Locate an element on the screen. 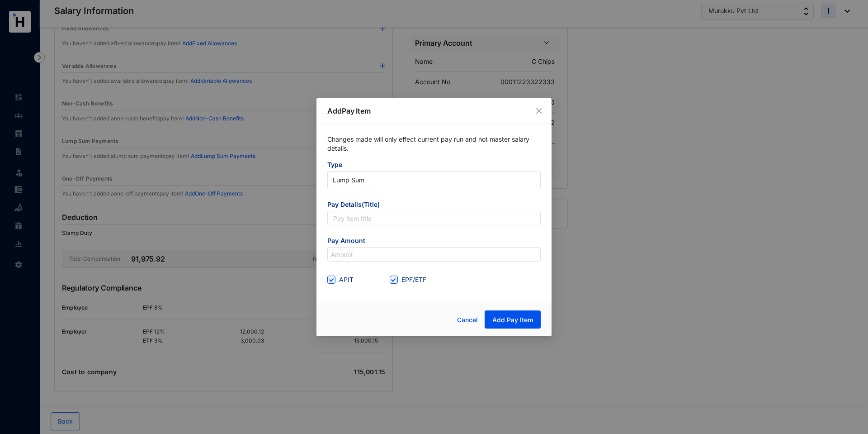 The image size is (868, 434). span: Type is located at coordinates (434, 166).